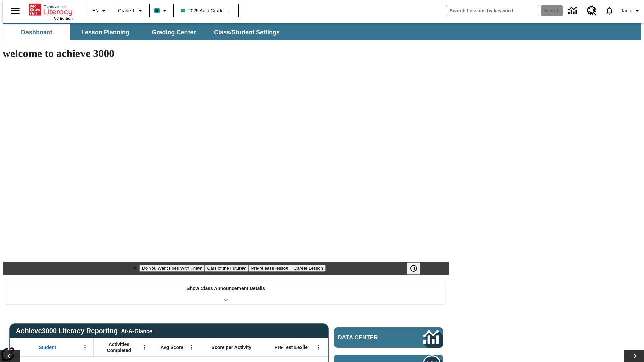 The height and width of the screenshot is (362, 644). I want to click on span: 2025 Auto Grade 1 A, so click(206, 11).